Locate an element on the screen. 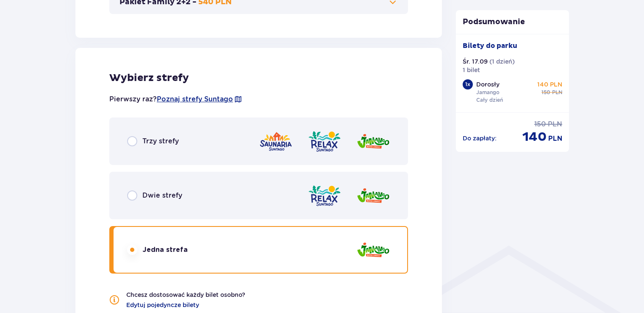 The width and height of the screenshot is (644, 313). p: Cały dzień is located at coordinates (490, 100).